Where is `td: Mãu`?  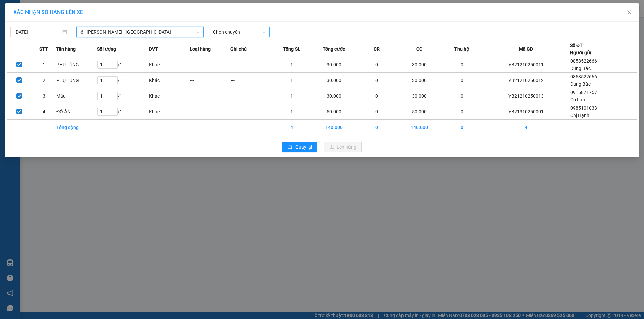
td: Mãu is located at coordinates (77, 96).